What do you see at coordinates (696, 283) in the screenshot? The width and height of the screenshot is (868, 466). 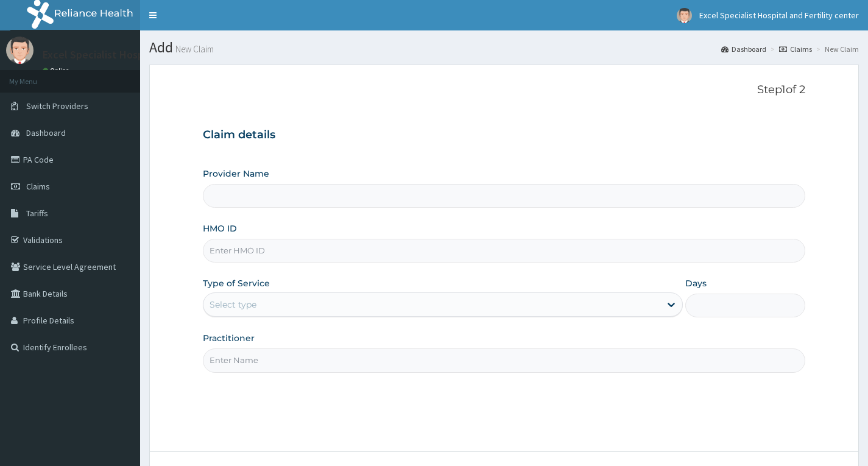 I see `label: Days` at bounding box center [696, 283].